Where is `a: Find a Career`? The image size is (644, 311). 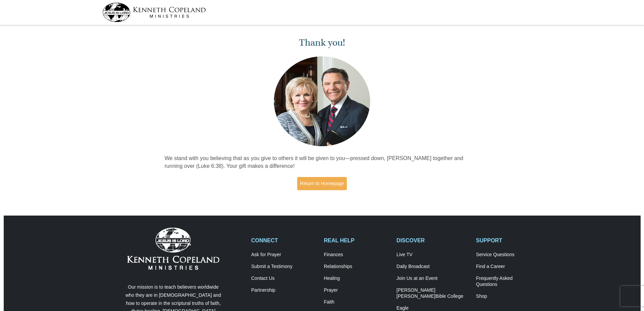
a: Find a Career is located at coordinates (509, 266).